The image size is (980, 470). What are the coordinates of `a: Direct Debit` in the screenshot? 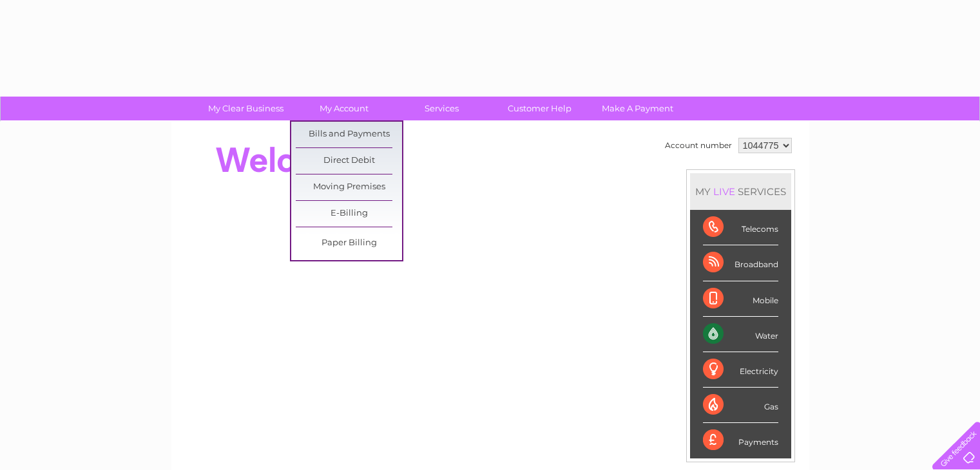 It's located at (349, 161).